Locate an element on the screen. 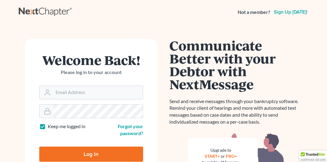  p: Send and receive messages through your bankruptcy software. Remind your client of hearings and mo... is located at coordinates (236, 111).